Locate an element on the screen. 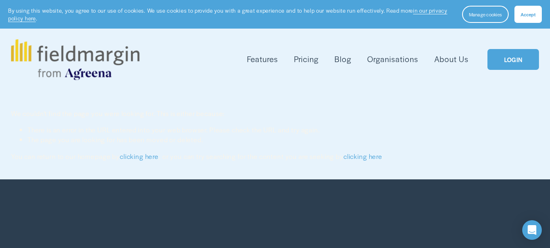 The height and width of the screenshot is (248, 550). button: Manage cookies is located at coordinates (485, 14).